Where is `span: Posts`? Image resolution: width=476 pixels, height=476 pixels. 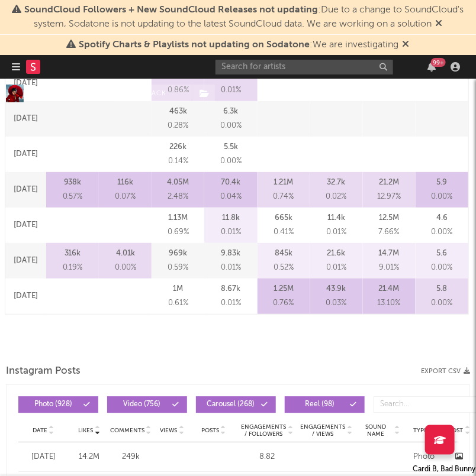
span: Posts is located at coordinates (210, 431).